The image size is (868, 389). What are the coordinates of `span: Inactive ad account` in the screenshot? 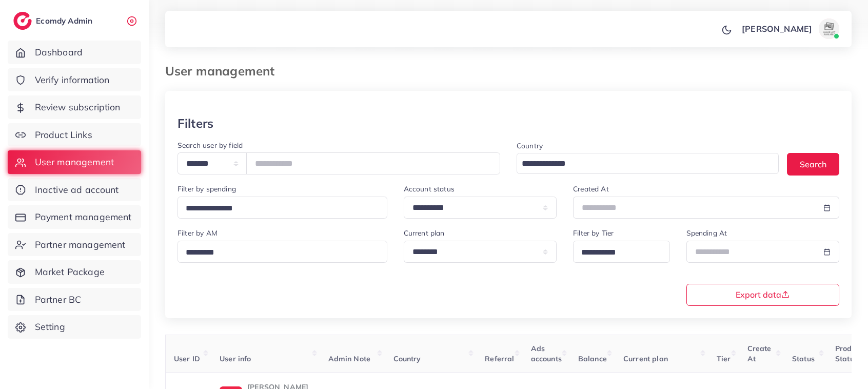 It's located at (77, 189).